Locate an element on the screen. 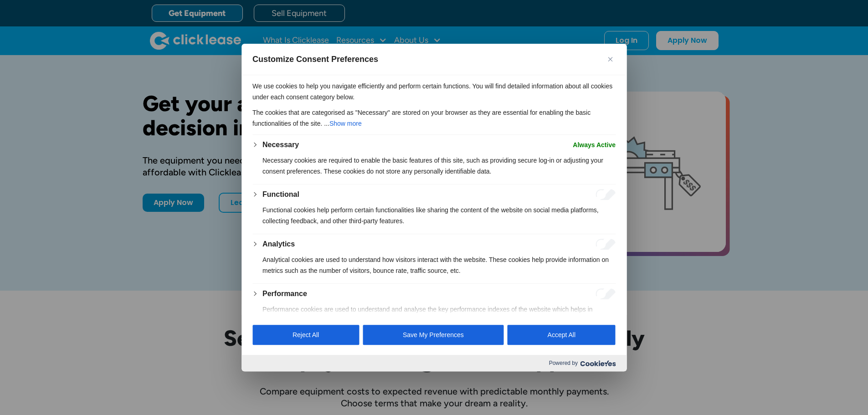 The height and width of the screenshot is (415, 868). button: Necessary is located at coordinates (281, 145).